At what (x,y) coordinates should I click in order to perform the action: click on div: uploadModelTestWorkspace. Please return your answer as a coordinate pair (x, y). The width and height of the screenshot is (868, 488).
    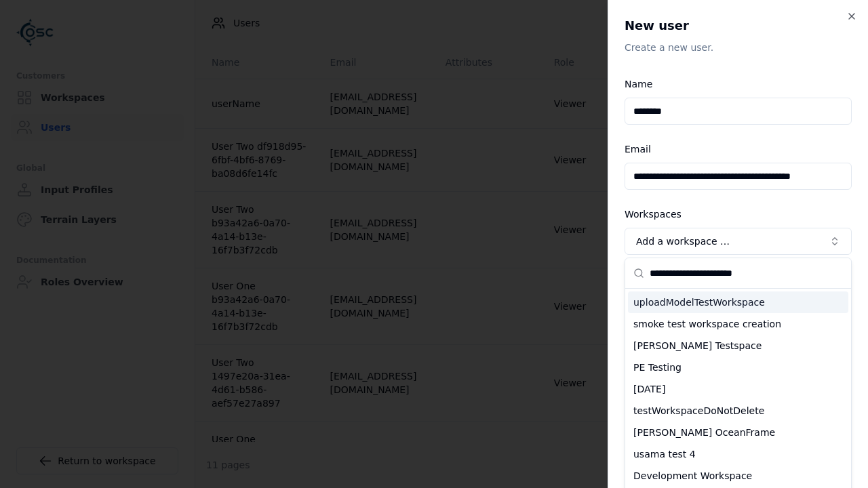
    Looking at the image, I should click on (738, 303).